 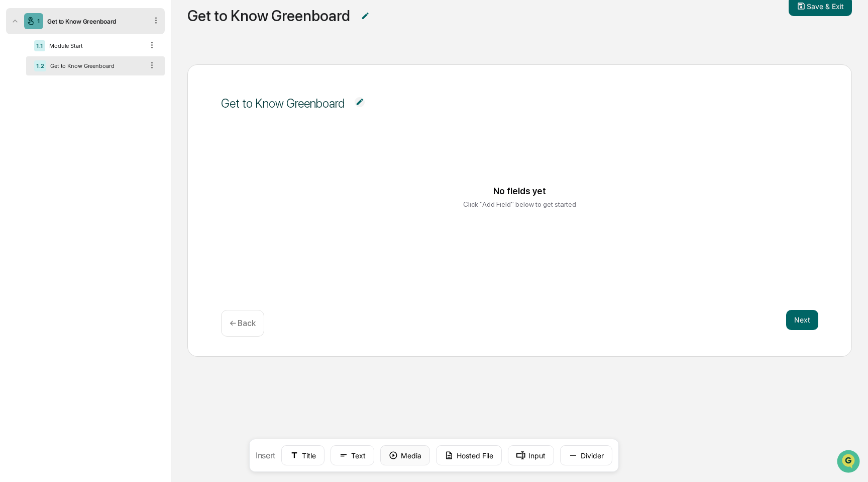 What do you see at coordinates (96, 29) in the screenshot?
I see `p: How can we help?` at bounding box center [96, 29].